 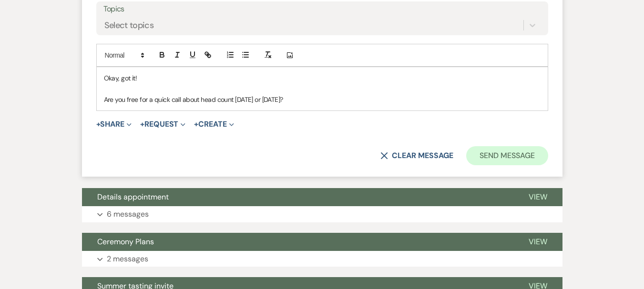 I want to click on p: 2 messages, so click(x=127, y=259).